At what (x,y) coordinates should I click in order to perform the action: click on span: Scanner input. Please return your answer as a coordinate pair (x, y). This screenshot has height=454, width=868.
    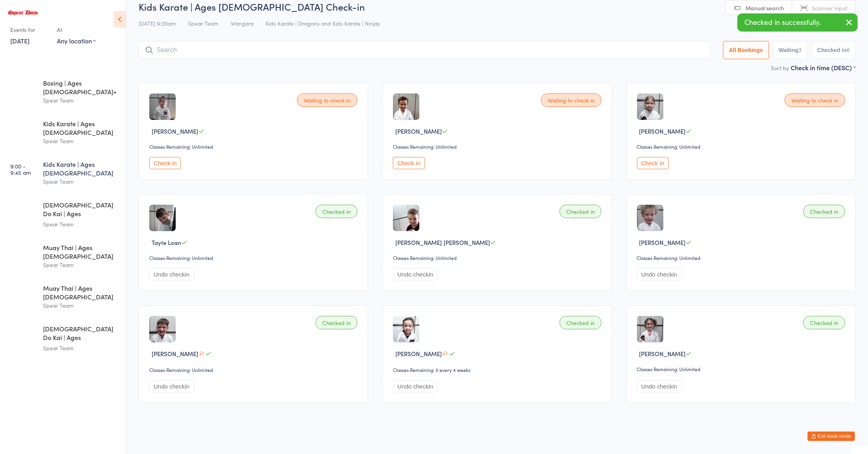
    Looking at the image, I should click on (829, 8).